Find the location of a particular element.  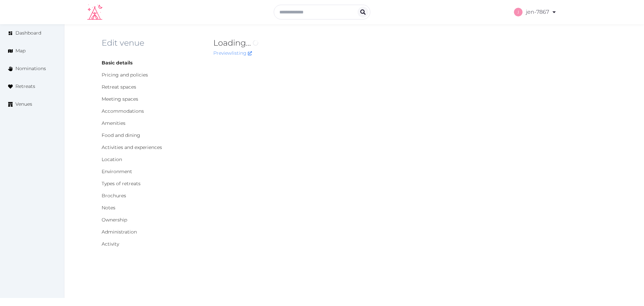

a: Pricing and policies is located at coordinates (125, 75).